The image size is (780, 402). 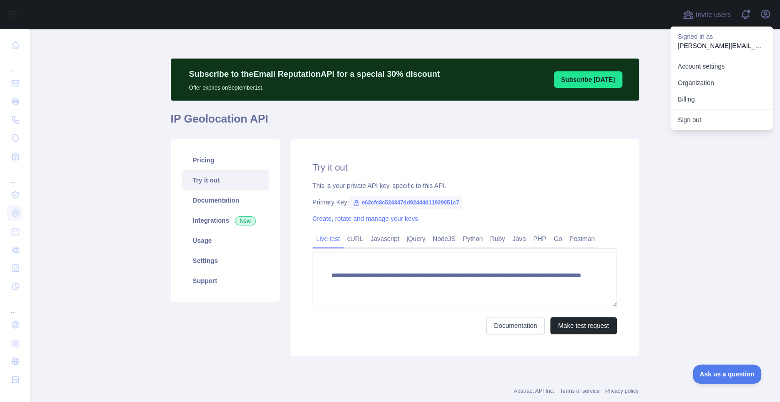 I want to click on a: Create, rotate and manage your keys, so click(x=365, y=218).